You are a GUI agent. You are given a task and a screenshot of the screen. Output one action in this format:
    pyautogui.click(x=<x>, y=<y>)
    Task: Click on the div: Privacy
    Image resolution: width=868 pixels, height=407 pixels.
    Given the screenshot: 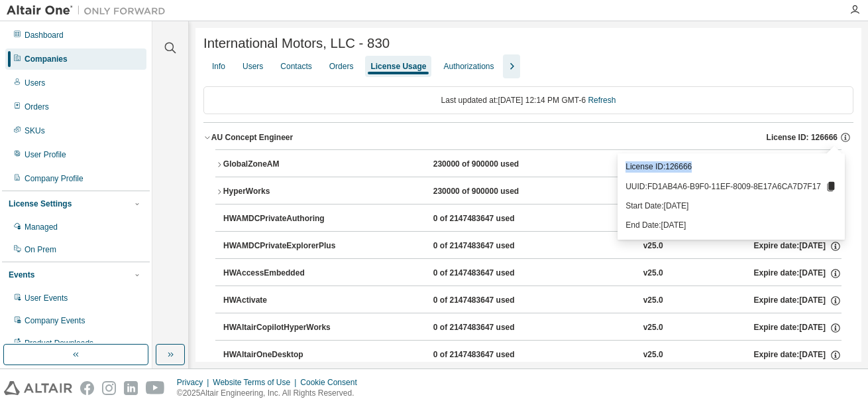 What is the action you would take?
    pyautogui.click(x=195, y=382)
    